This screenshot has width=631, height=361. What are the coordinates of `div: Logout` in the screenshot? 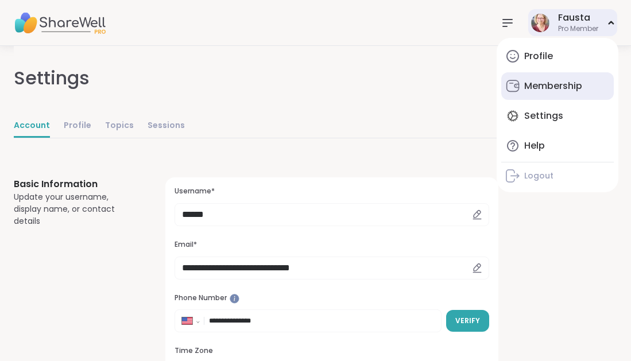 It's located at (539, 176).